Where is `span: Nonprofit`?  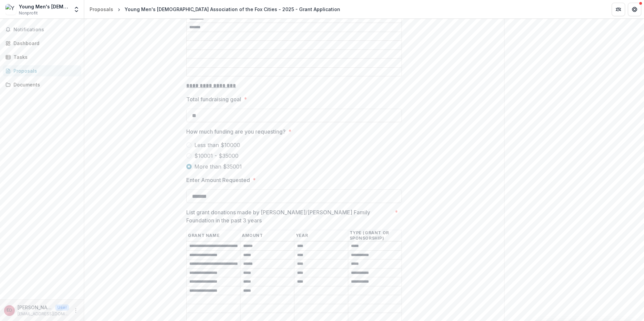 span: Nonprofit is located at coordinates (28, 13).